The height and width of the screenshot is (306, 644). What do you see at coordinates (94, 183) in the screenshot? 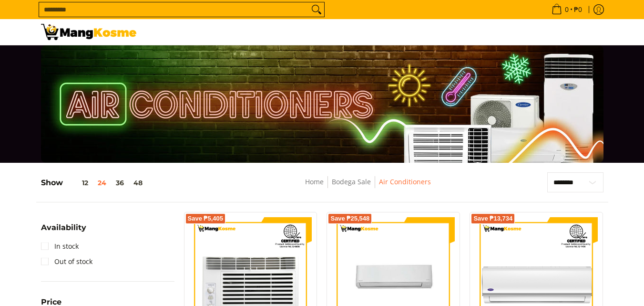
I see `h5: Show` at bounding box center [94, 183].